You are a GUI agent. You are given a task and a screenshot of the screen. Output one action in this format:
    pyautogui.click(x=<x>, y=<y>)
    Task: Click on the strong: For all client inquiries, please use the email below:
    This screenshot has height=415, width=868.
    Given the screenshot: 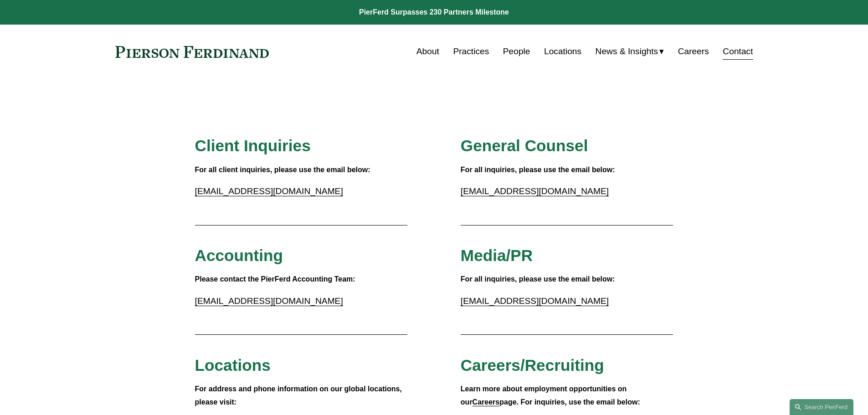 What is the action you would take?
    pyautogui.click(x=282, y=170)
    